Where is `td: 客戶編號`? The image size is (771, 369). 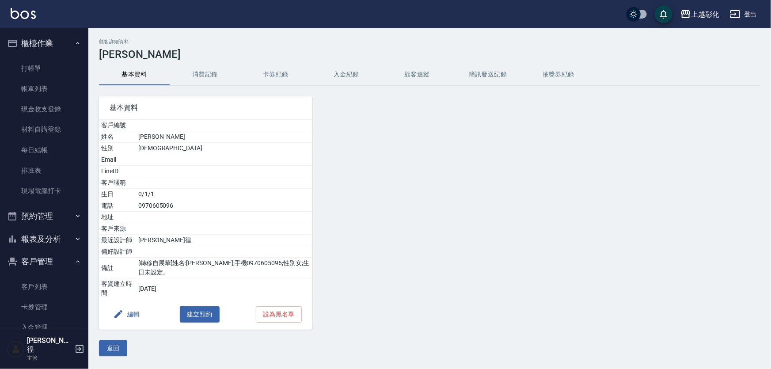
td: 客戶編號 is located at coordinates (118, 126).